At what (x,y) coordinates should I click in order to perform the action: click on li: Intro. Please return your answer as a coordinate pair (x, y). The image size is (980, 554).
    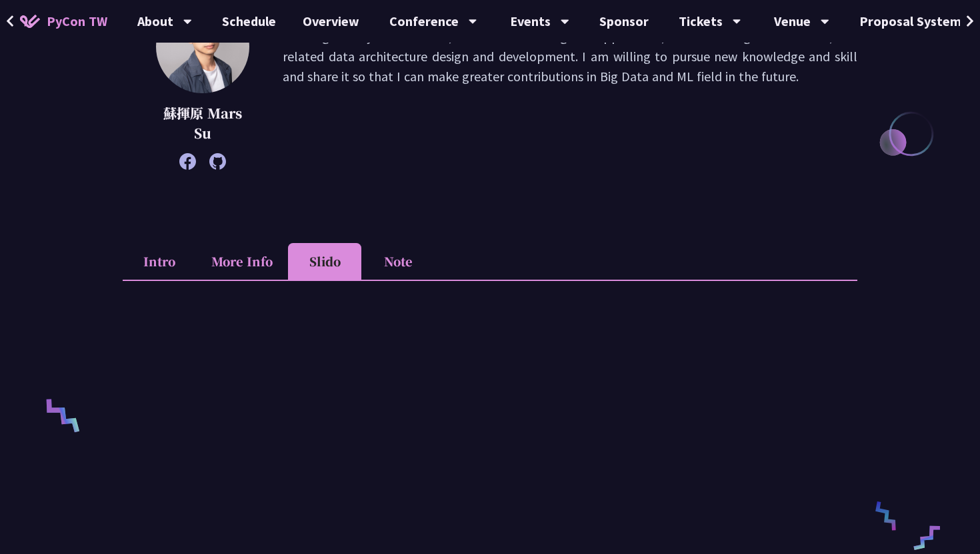
    Looking at the image, I should click on (159, 261).